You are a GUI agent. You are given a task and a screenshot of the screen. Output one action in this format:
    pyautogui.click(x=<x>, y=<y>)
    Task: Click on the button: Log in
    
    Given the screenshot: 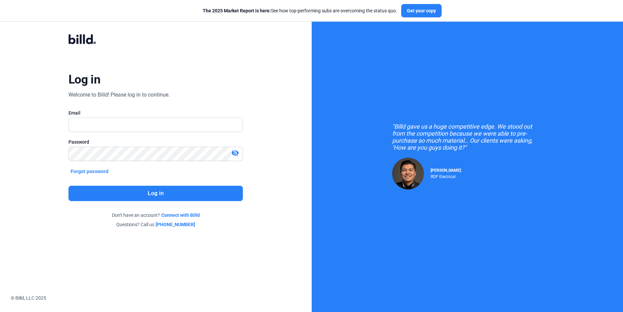 What is the action you would take?
    pyautogui.click(x=156, y=193)
    